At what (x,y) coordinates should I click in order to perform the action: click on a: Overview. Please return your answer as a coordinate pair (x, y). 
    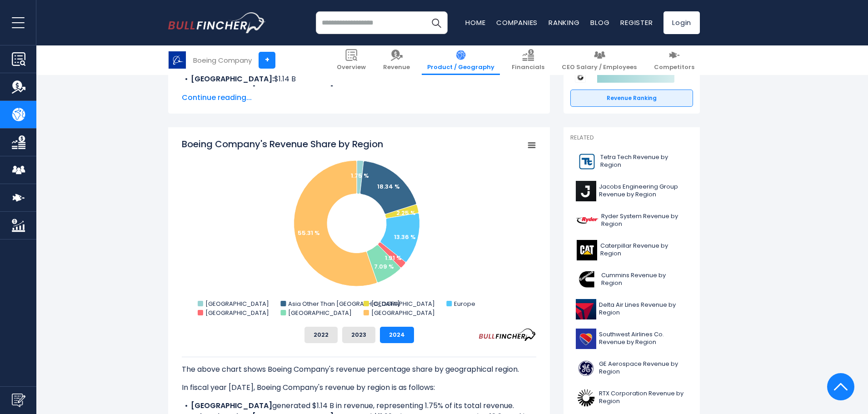
    Looking at the image, I should click on (351, 60).